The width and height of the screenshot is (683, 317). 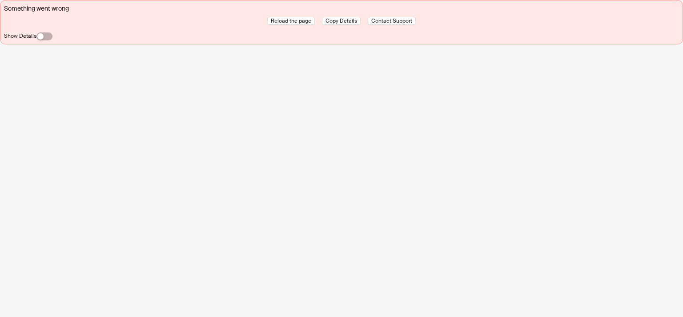 I want to click on button: Copy Details, so click(x=341, y=21).